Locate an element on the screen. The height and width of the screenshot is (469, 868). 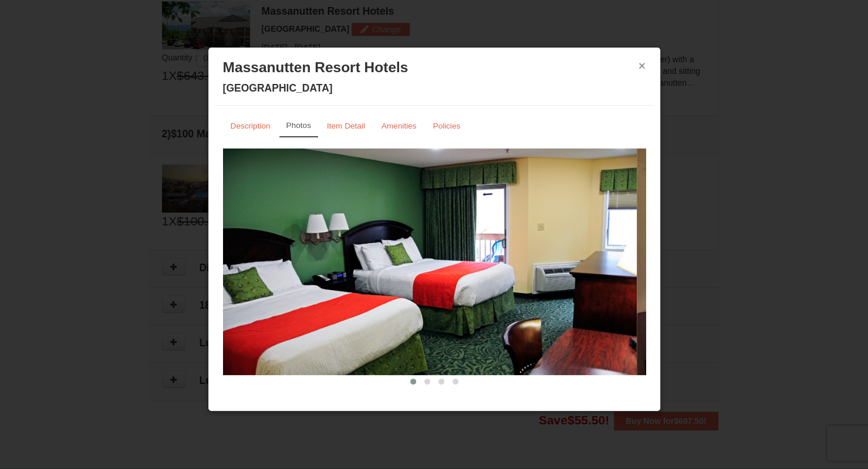
small: Item Detail is located at coordinates (345, 126).